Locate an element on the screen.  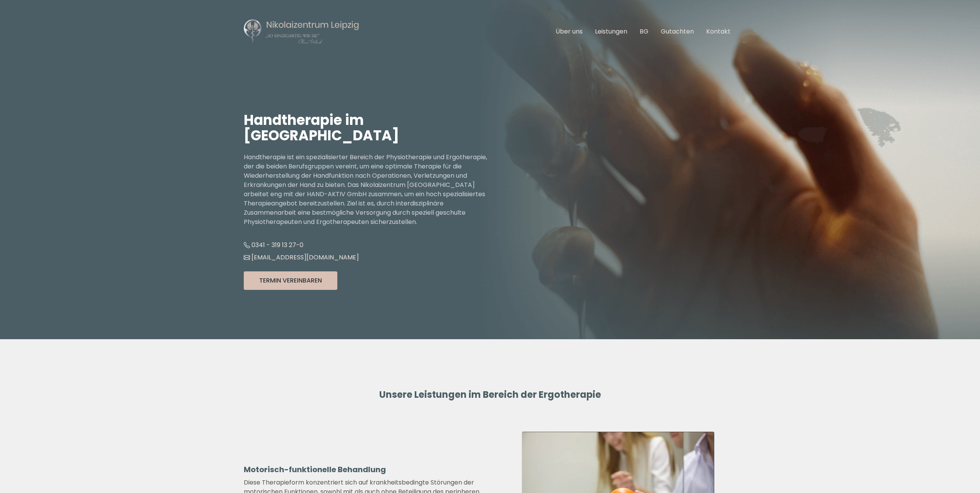
a: BG is located at coordinates (644, 31).